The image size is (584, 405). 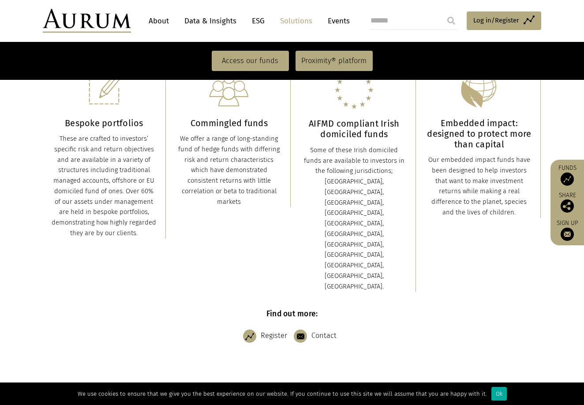 I want to click on a: Sign up, so click(x=567, y=230).